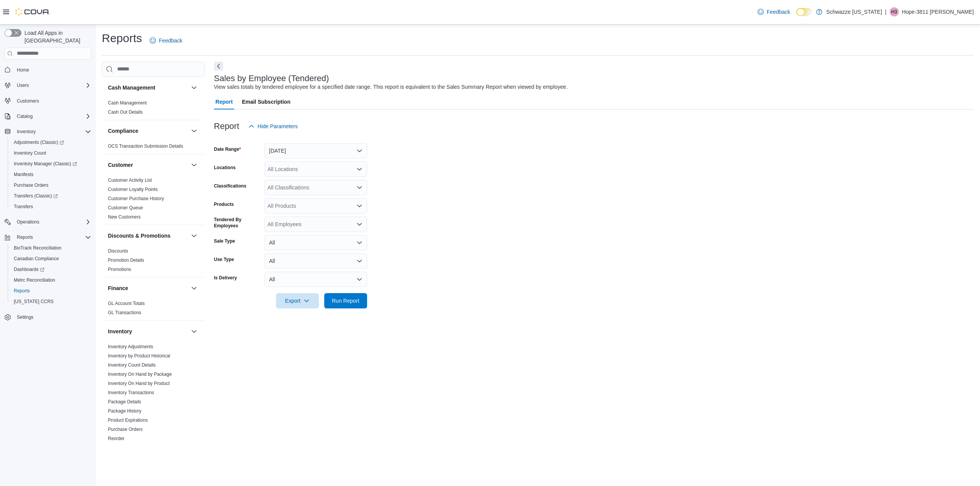  I want to click on button: Purchase Orders, so click(51, 185).